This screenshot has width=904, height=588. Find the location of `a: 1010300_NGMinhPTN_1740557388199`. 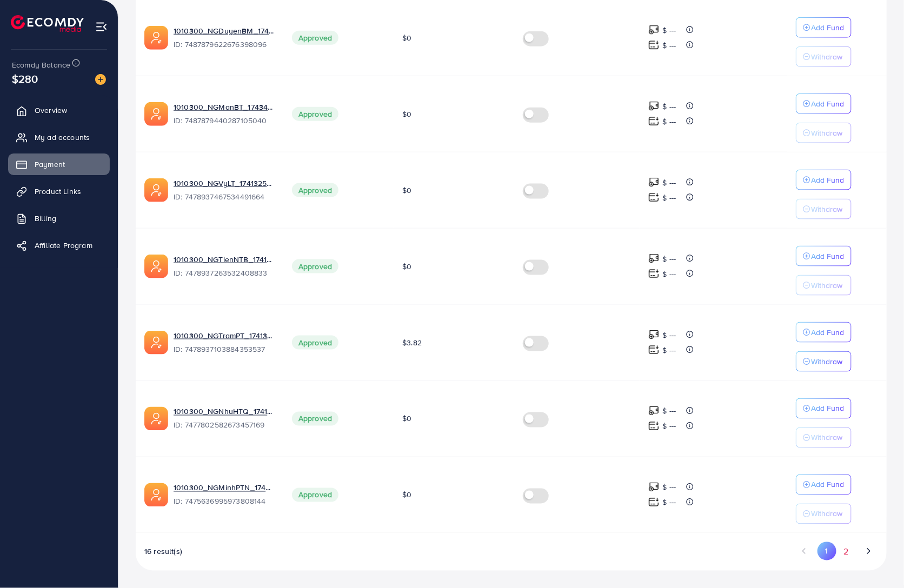

a: 1010300_NGMinhPTN_1740557388199 is located at coordinates (224, 488).